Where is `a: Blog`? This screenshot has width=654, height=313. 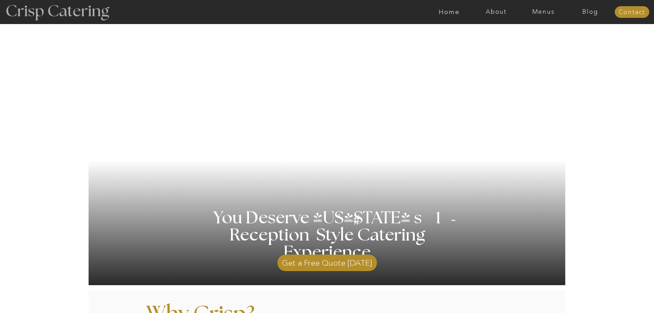 a: Blog is located at coordinates (590, 12).